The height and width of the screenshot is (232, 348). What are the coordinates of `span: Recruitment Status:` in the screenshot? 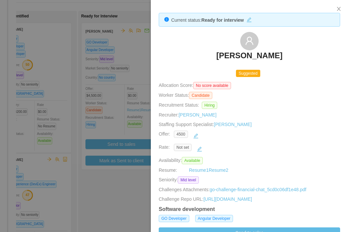 It's located at (179, 105).